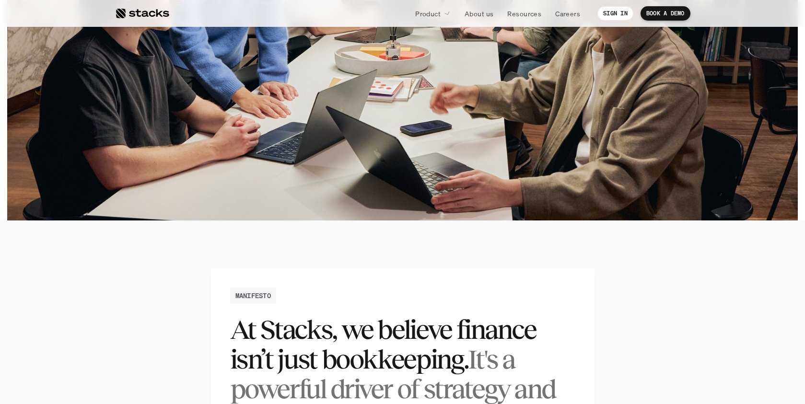  Describe the element at coordinates (615, 13) in the screenshot. I see `a: SIGN IN` at that location.